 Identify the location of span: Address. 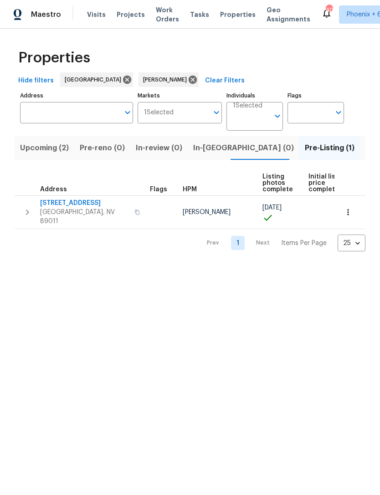
(53, 189).